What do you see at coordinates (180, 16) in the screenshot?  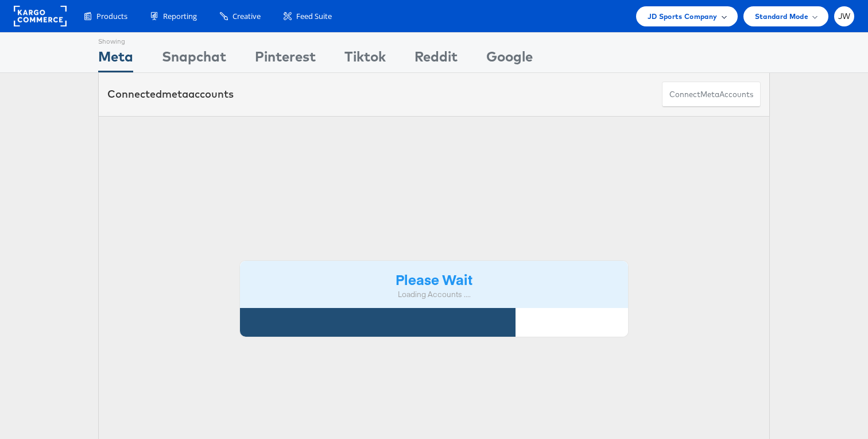 I see `span: Reporting` at bounding box center [180, 16].